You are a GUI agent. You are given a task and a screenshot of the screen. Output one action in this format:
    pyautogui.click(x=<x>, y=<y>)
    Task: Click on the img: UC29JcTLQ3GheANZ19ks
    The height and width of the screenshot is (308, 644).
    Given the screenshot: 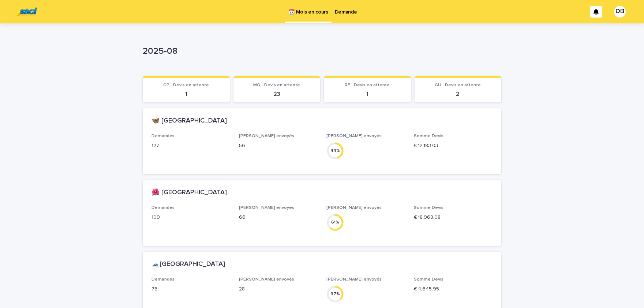 What is the action you would take?
    pyautogui.click(x=26, y=12)
    